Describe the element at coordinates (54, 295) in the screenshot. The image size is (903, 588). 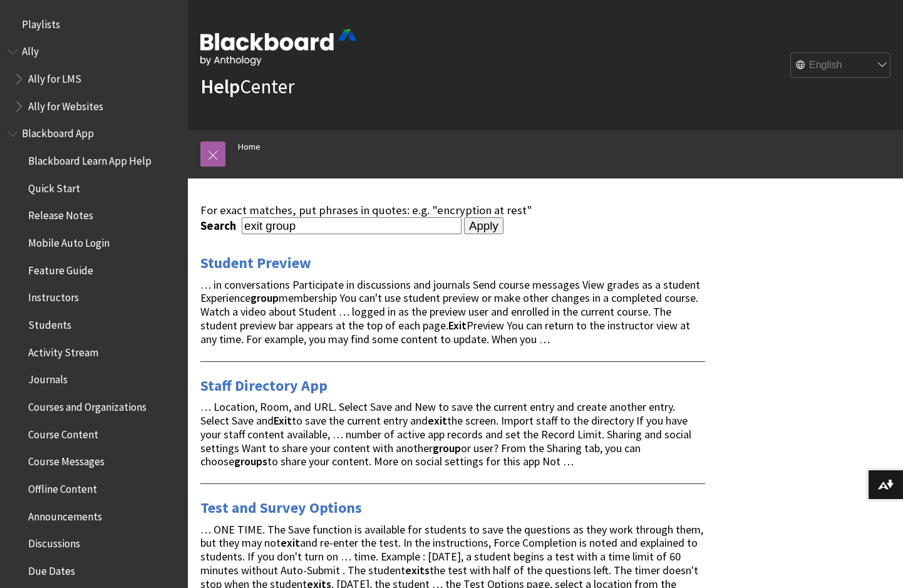
I see `span: Instructors` at that location.